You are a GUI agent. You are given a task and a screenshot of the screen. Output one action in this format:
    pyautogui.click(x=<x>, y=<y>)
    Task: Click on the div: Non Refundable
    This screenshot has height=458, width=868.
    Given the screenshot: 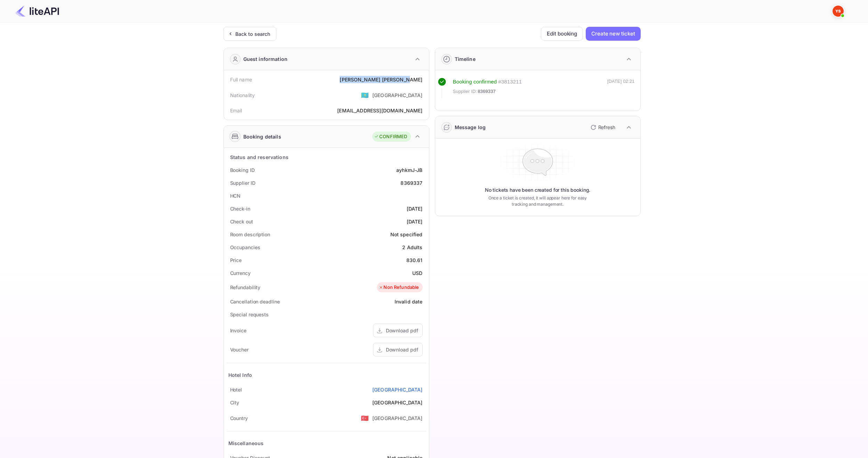 What is the action you would take?
    pyautogui.click(x=399, y=288)
    